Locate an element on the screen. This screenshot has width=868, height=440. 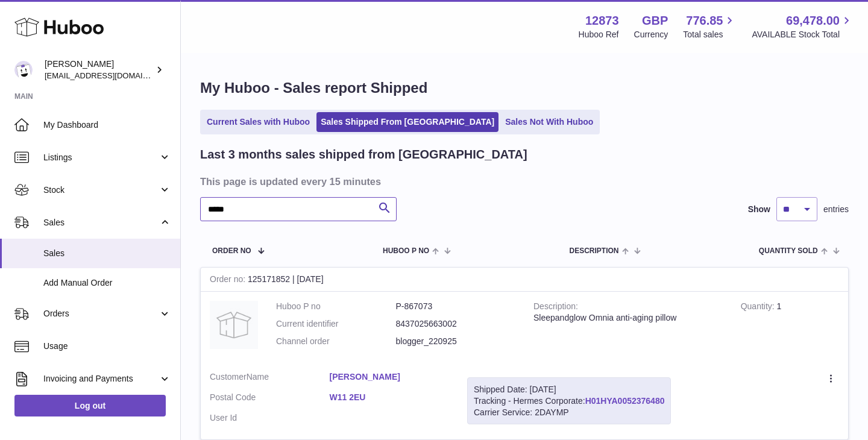
span: Total sales is located at coordinates (709, 34).